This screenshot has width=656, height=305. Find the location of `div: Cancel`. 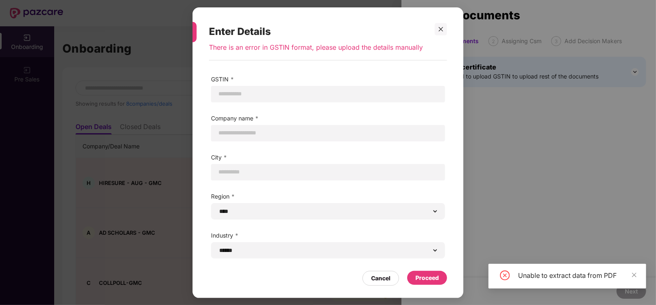

div: Cancel is located at coordinates (381, 278).